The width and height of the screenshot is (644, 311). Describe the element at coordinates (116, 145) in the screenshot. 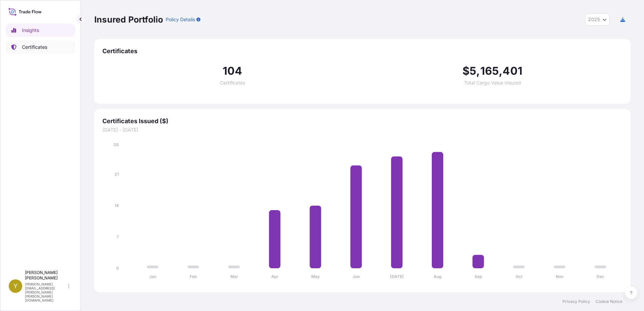

I see `tspan: 28` at that location.